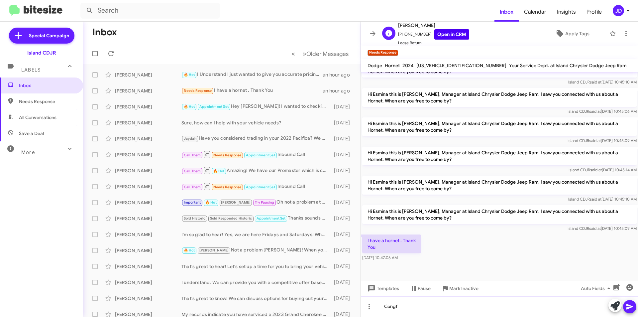 This screenshot has width=638, height=317. What do you see at coordinates (383, 53) in the screenshot?
I see `small: Needs Response` at bounding box center [383, 53].